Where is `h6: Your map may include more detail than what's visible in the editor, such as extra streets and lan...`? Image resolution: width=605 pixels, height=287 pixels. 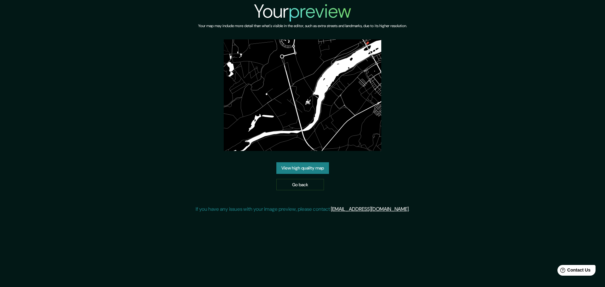 h6: Your map may include more detail than what's visible in the editor, such as extra streets and lan... is located at coordinates (302, 26).